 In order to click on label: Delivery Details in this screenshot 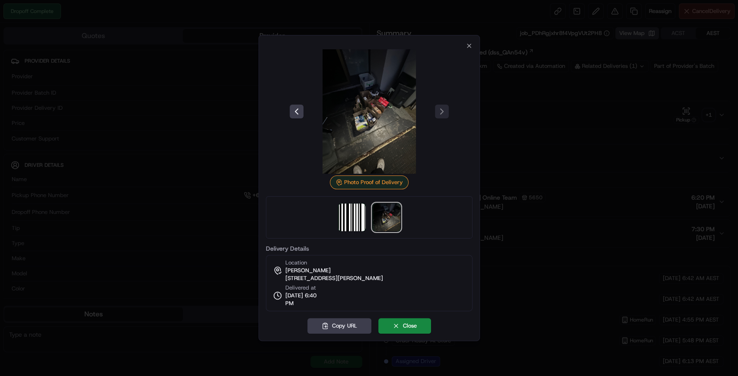, I will do `click(369, 249)`.